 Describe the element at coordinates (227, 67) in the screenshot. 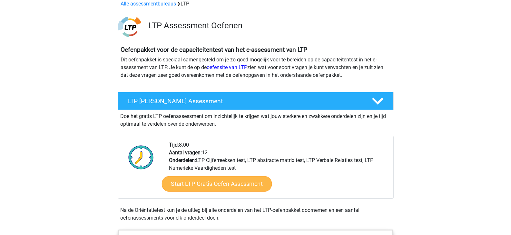

I see `a: oefensite van LTP` at that location.